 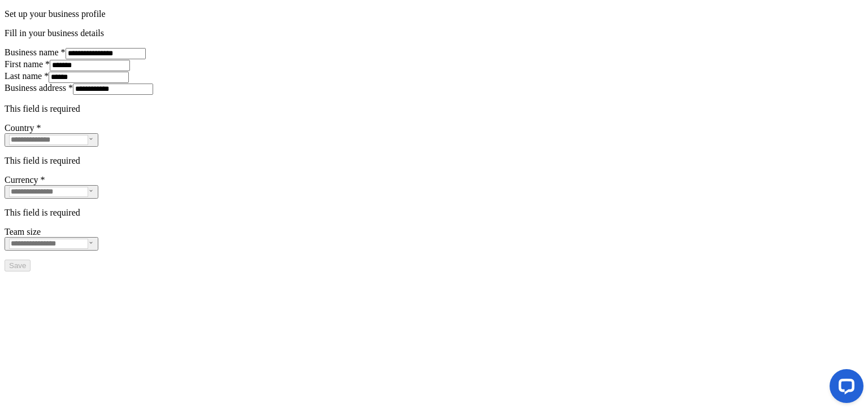 I want to click on p: Set up your business profile, so click(x=434, y=14).